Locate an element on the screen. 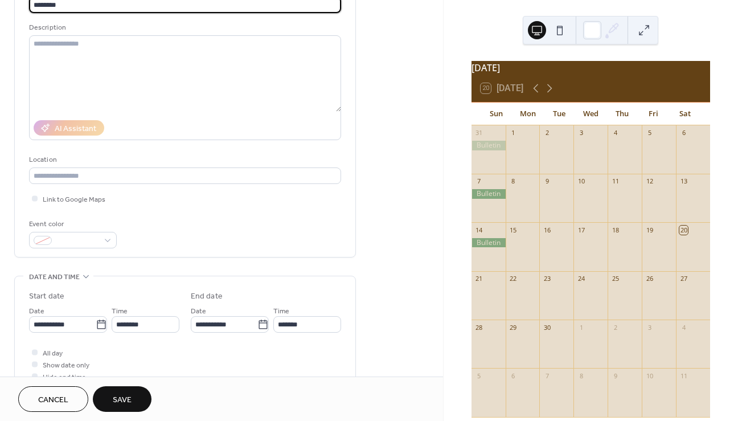 This screenshot has height=421, width=738. div: Thu is located at coordinates (621, 114).